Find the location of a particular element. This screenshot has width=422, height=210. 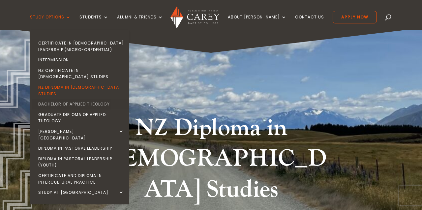

a: Intermission is located at coordinates (81, 60).